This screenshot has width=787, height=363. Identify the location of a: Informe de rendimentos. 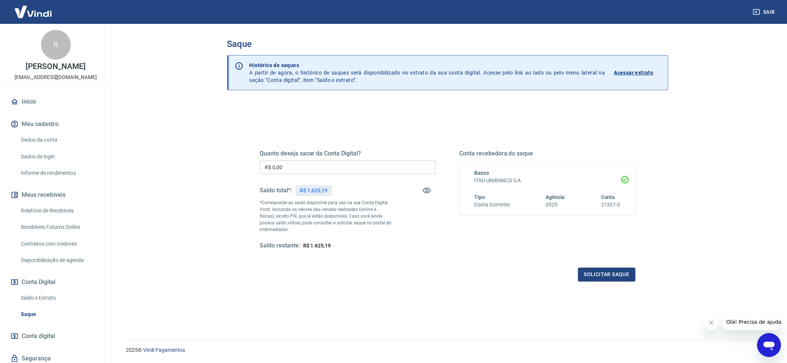
(60, 173).